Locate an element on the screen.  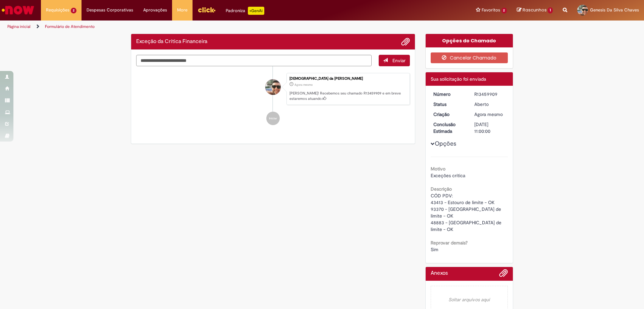
ul: Trilhas de página is located at coordinates (215, 26).